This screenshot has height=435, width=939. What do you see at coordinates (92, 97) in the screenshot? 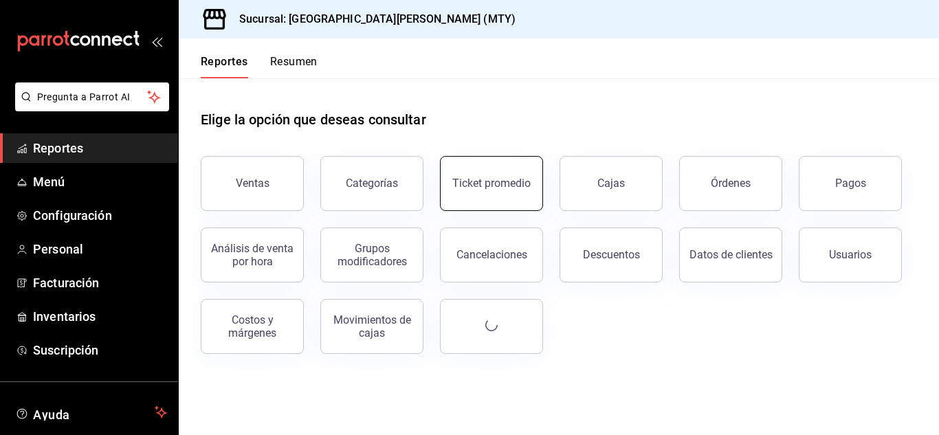
I see `span: Pregunta a Parrot AI` at bounding box center [92, 97].